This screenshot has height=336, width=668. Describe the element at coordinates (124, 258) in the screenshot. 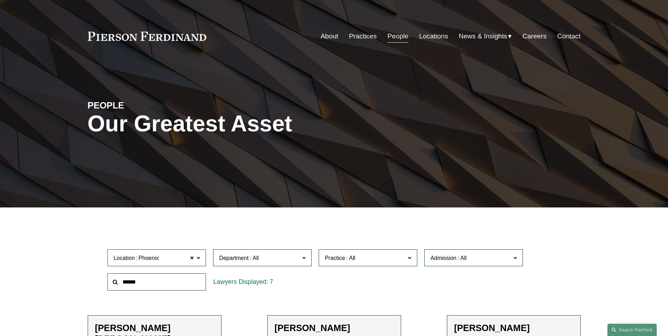

I see `span: Location` at that location.